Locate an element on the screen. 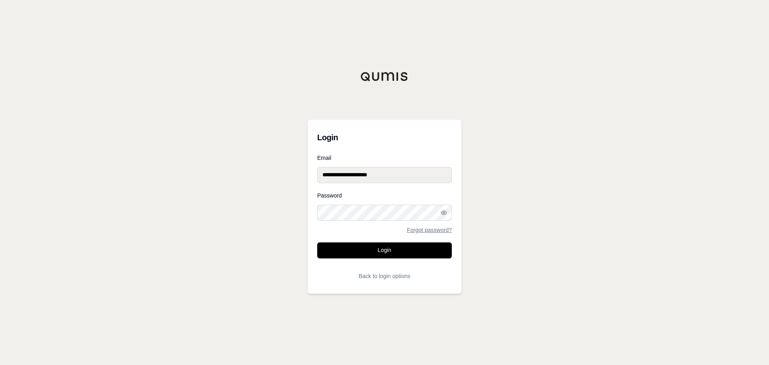 Image resolution: width=769 pixels, height=365 pixels. label: Password is located at coordinates (385, 195).